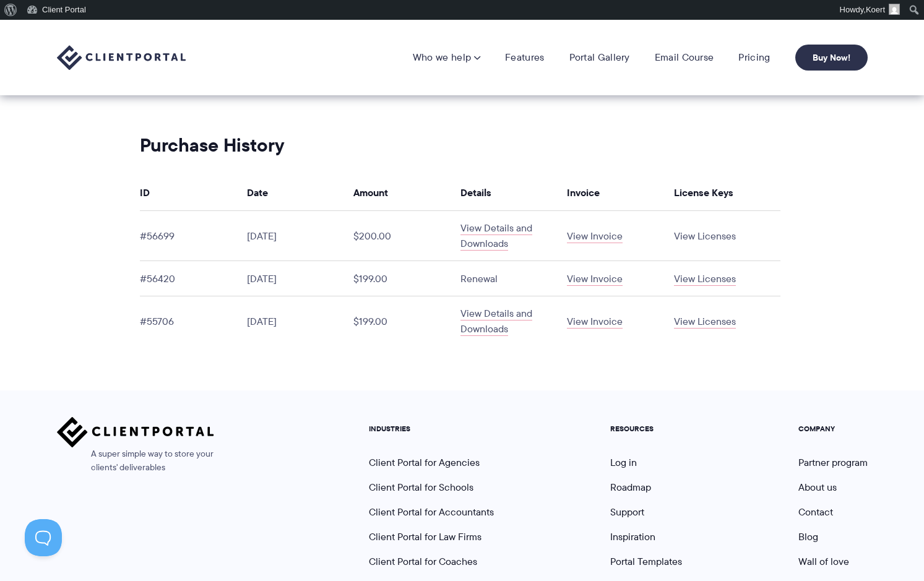 Image resolution: width=924 pixels, height=581 pixels. What do you see at coordinates (193, 279) in the screenshot?
I see `td: #56420` at bounding box center [193, 279].